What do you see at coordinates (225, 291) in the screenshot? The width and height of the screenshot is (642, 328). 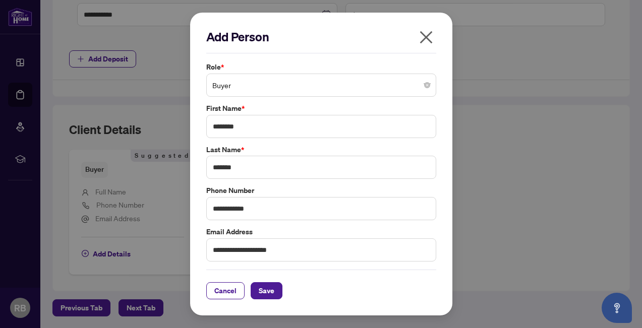 I see `button: Cancel` at bounding box center [225, 291].